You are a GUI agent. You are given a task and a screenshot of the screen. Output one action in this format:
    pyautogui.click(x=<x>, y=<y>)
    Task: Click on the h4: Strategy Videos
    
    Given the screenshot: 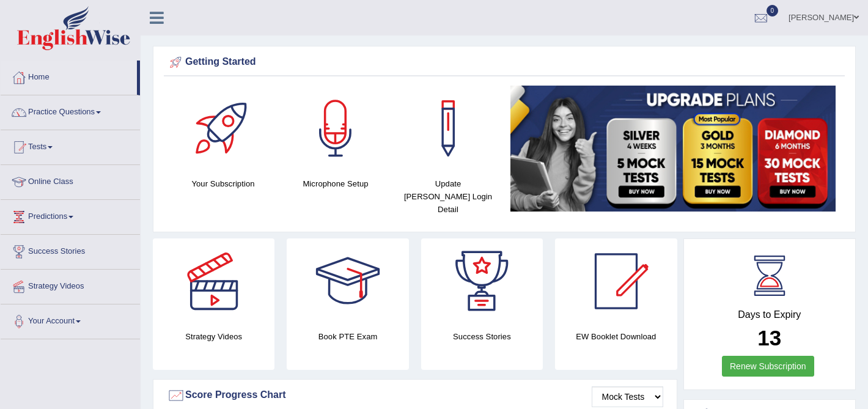 What is the action you would take?
    pyautogui.click(x=213, y=336)
    